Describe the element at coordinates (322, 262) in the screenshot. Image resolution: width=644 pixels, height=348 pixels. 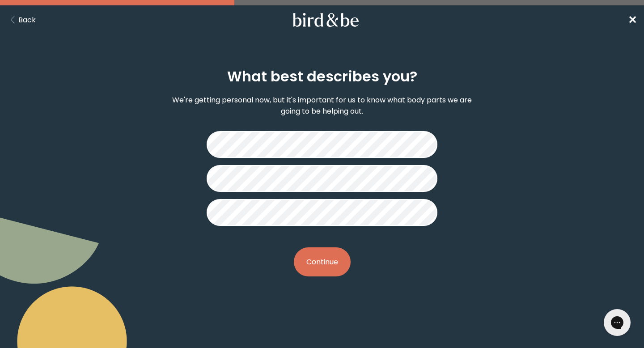
I see `button: Continue` at that location.